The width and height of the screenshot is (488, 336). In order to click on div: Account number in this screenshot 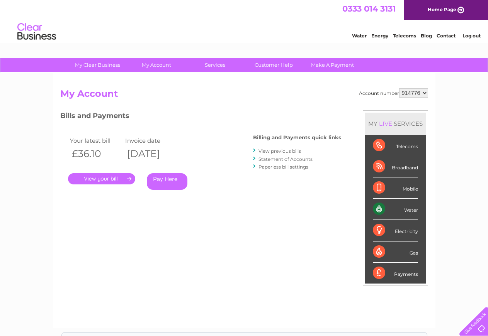, I will do `click(393, 93)`.